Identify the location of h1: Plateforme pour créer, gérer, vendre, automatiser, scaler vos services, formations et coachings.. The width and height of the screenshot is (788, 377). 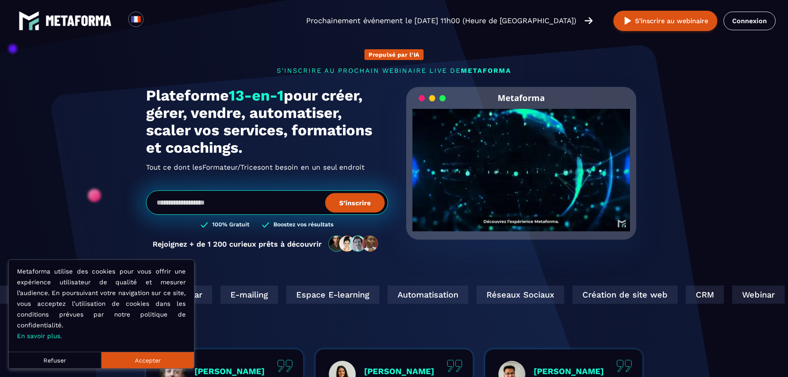
(267, 122).